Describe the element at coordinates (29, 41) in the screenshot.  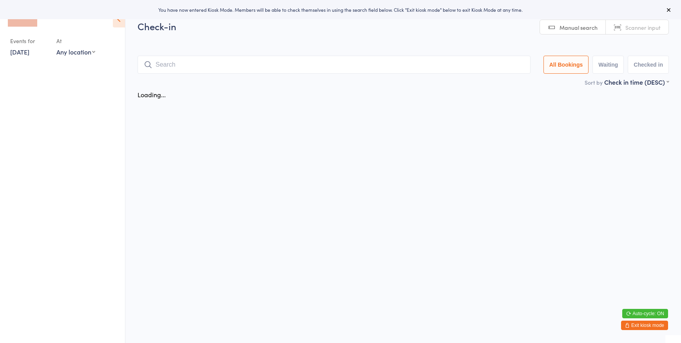
I see `div: Events for` at that location.